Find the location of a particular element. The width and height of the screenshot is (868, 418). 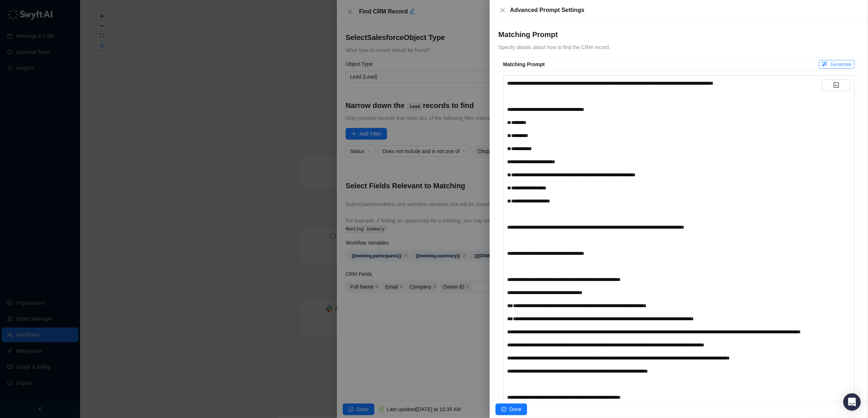

span: Matching Prompt is located at coordinates (524, 64).